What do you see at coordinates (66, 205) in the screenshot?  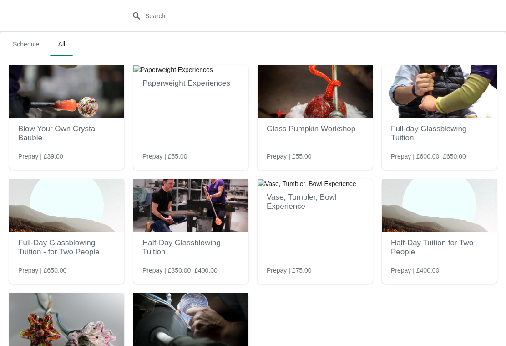 I see `img: Full-Day Glassblowing Tuition - for Two People` at bounding box center [66, 205].